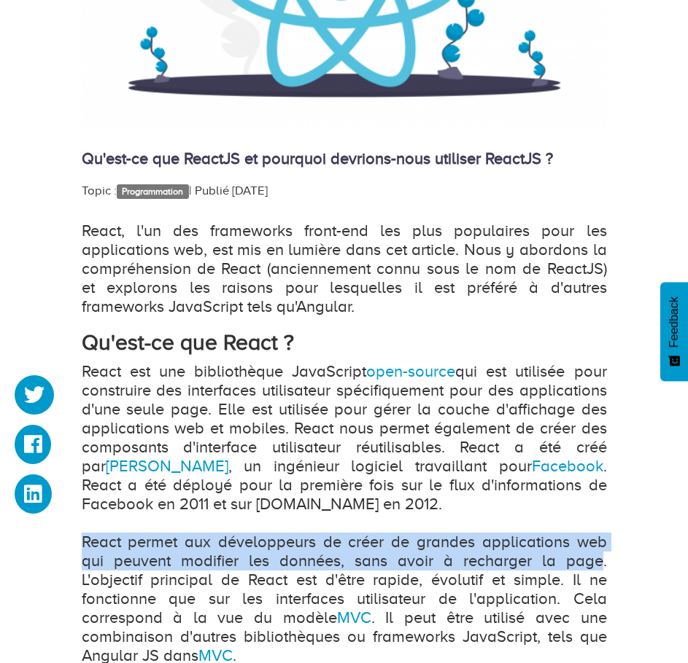 The image size is (688, 663). Describe the element at coordinates (344, 159) in the screenshot. I see `h4: Qu'est-ce que ReactJS et pourquoi devrions-nous utiliser ReactJS ?` at that location.